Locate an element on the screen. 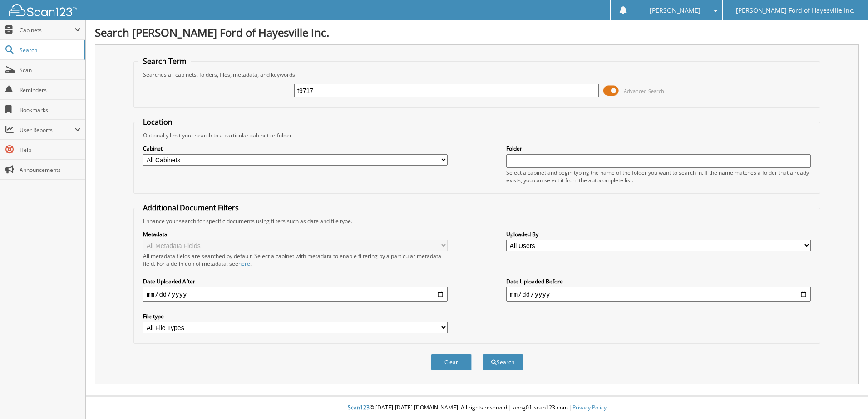  label: Date Uploaded Before is located at coordinates (658, 281).